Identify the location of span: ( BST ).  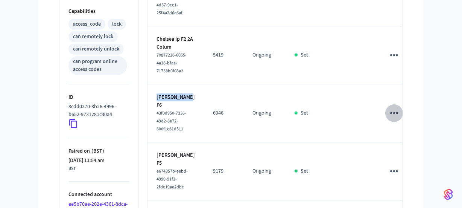
(97, 151).